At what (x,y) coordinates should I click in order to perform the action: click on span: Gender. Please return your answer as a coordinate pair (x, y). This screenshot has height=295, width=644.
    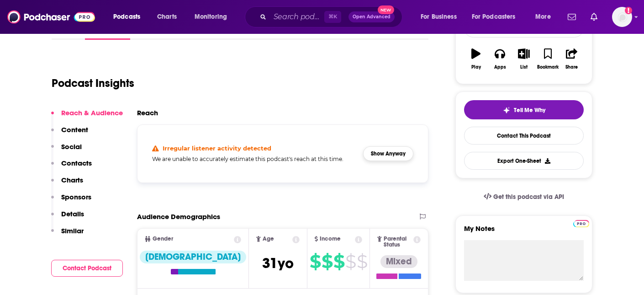
    Looking at the image, I should click on (163, 238).